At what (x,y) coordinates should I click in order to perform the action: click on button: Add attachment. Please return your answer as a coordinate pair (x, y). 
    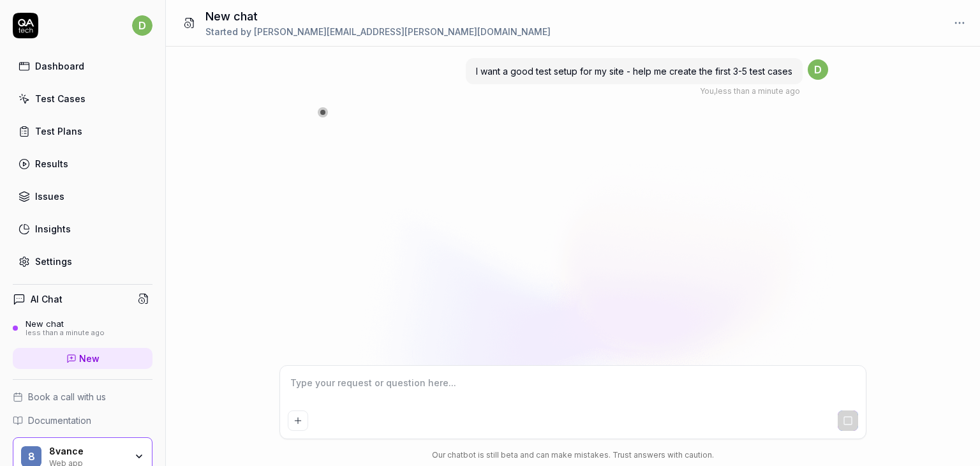
    Looking at the image, I should click on (298, 421).